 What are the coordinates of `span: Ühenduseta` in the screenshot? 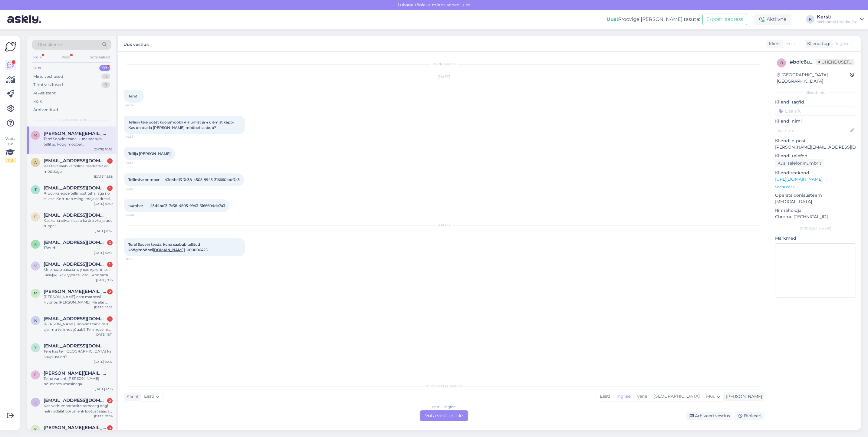 It's located at (835, 62).